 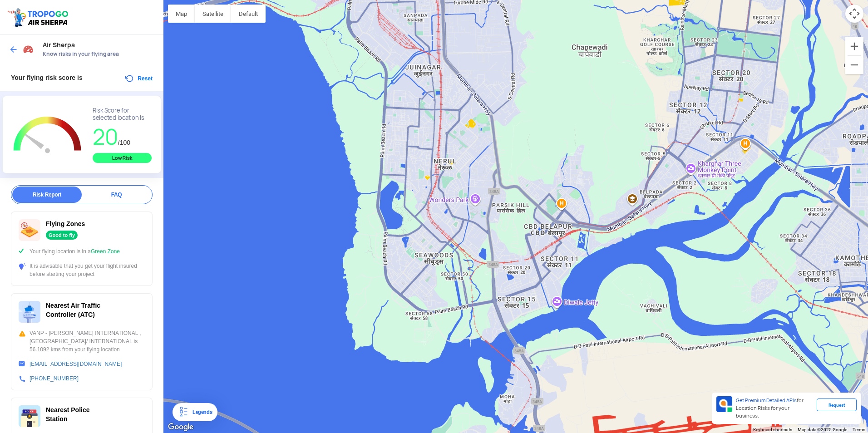 I want to click on img: ic_tgdronemaps.svg, so click(x=39, y=17).